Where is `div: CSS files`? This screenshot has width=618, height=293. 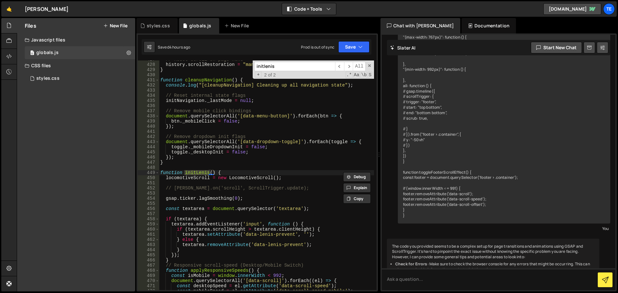
div: CSS files is located at coordinates (76, 66).